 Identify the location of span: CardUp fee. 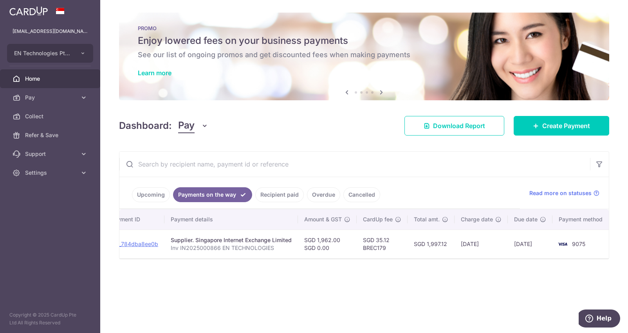
(378, 219).